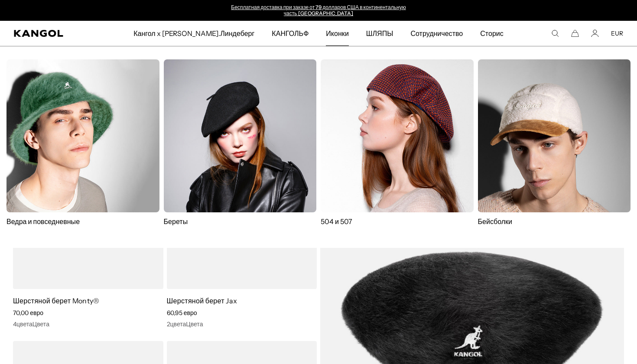  I want to click on span: ШЛЯПЫ, so click(379, 34).